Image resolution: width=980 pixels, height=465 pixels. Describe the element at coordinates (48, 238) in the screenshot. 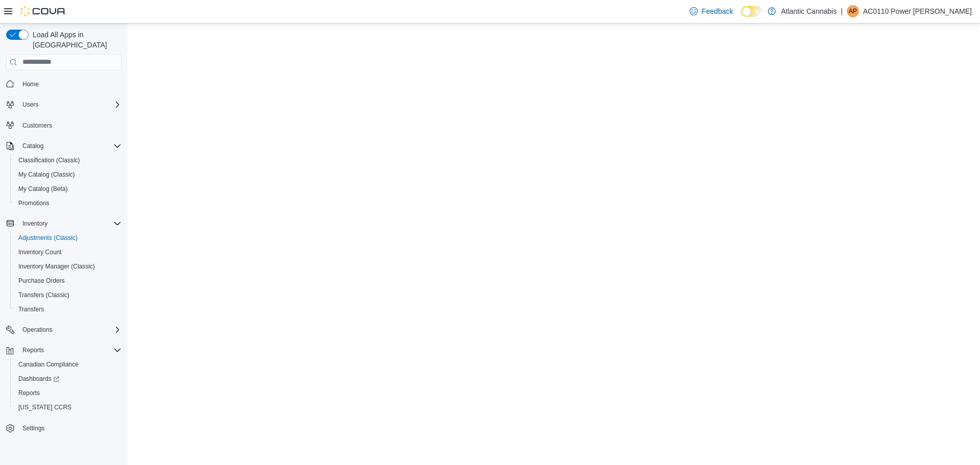

I see `a: Adjustments (Classic)` at that location.